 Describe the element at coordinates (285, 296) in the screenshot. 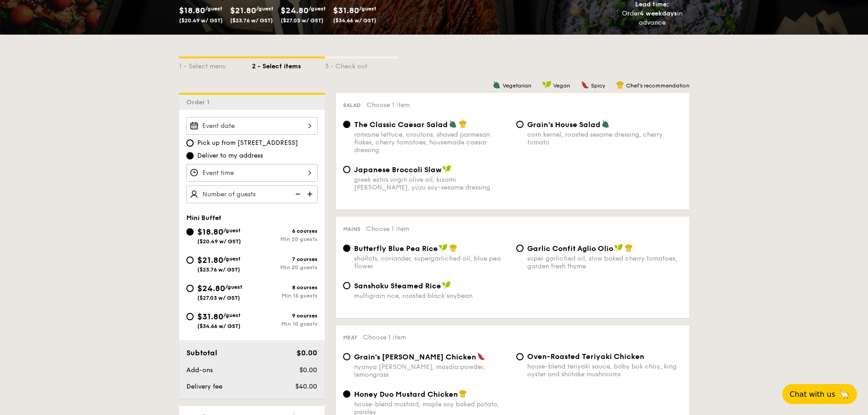

I see `div: Min 15 guests` at that location.